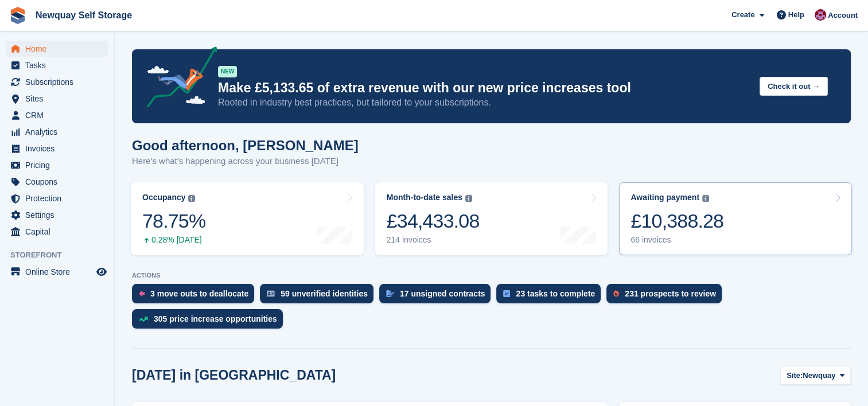  What do you see at coordinates (843, 16) in the screenshot?
I see `span: Account` at bounding box center [843, 16].